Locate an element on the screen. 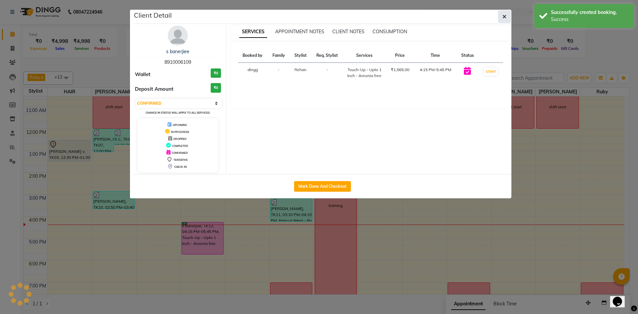 The image size is (638, 314). div: Success is located at coordinates (590, 19).